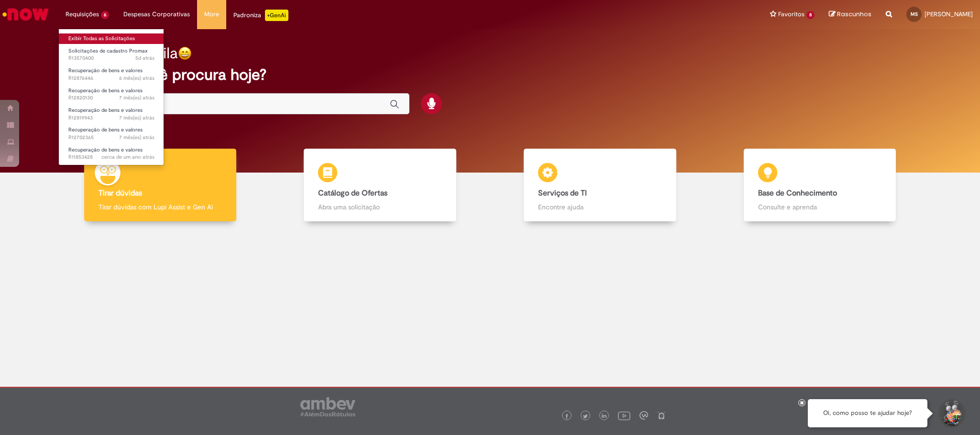 Image resolution: width=980 pixels, height=435 pixels. I want to click on p: Consulte e aprenda, so click(820, 207).